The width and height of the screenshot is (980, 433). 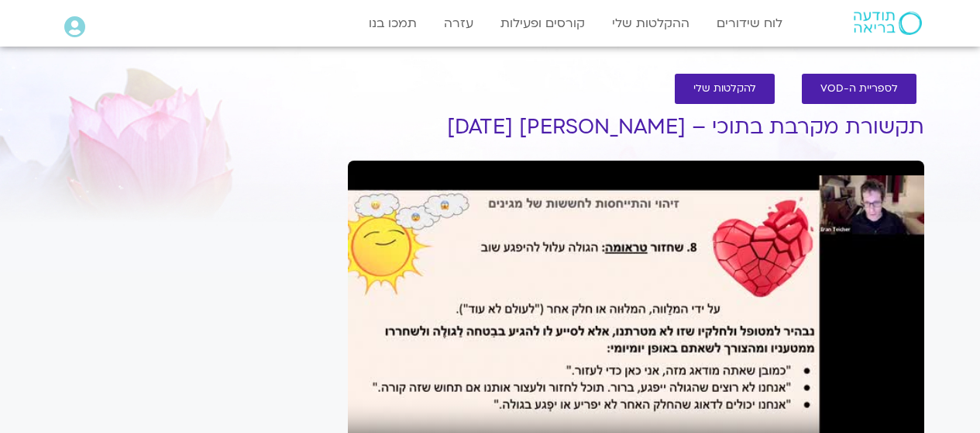 I want to click on a: עזרה, so click(x=458, y=23).